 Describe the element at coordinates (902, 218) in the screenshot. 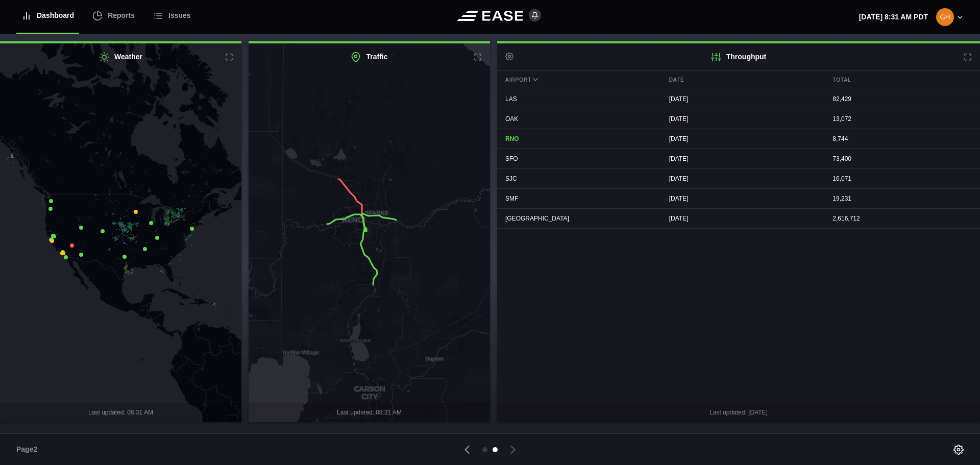

I see `div: 2,616,712` at that location.